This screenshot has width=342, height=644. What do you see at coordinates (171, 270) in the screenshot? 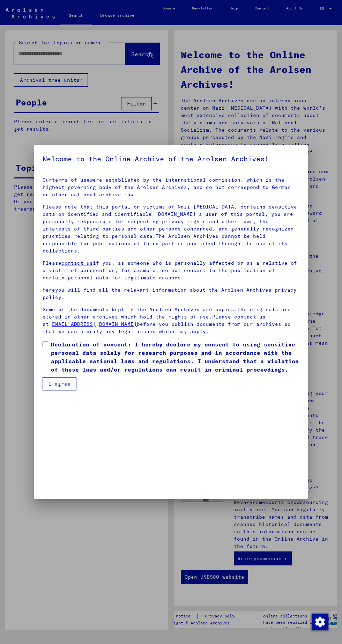
I see `p: Please if you, as someone who is personally affected or as a relative of a victim of persecution,...` at bounding box center [171, 270].